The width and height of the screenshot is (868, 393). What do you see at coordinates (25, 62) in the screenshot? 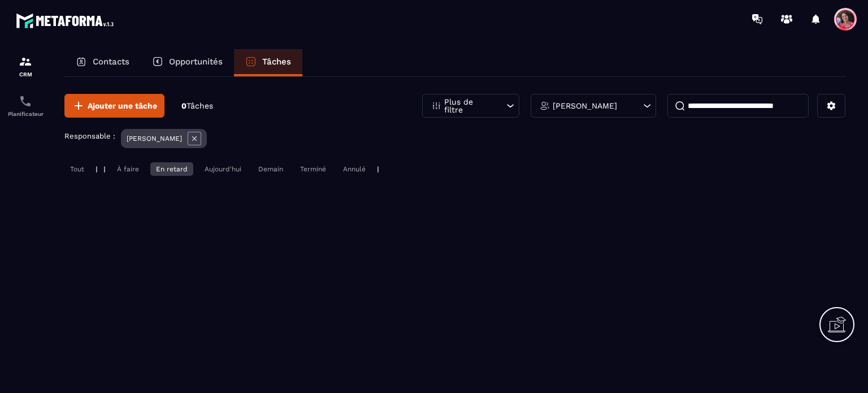
I see `img: formation` at bounding box center [25, 62].